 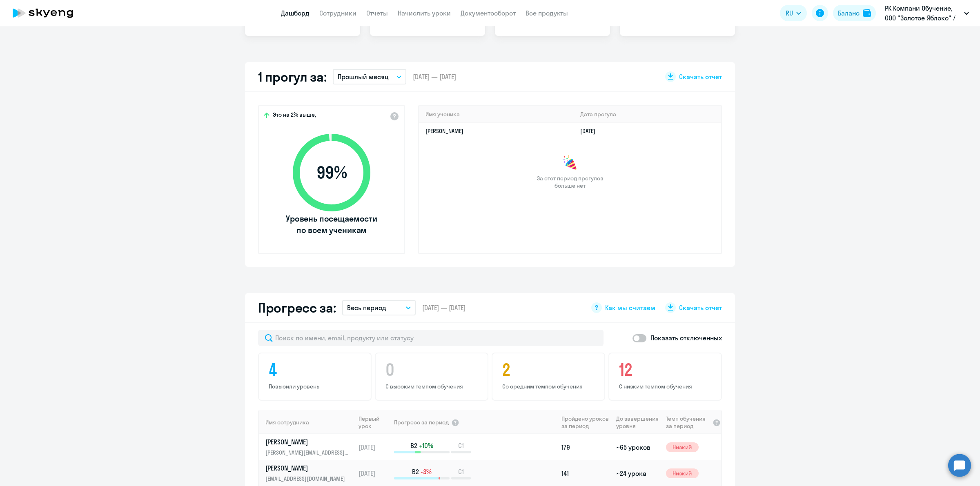 What do you see at coordinates (426, 446) in the screenshot?
I see `span: +10%` at bounding box center [426, 446].